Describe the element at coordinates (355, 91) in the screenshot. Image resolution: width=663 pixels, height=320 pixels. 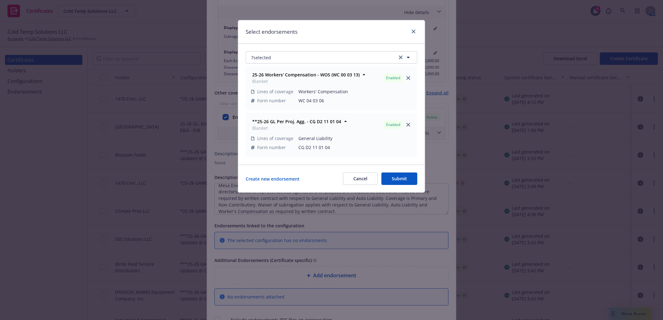
I see `span: Workers' Compensation` at that location.